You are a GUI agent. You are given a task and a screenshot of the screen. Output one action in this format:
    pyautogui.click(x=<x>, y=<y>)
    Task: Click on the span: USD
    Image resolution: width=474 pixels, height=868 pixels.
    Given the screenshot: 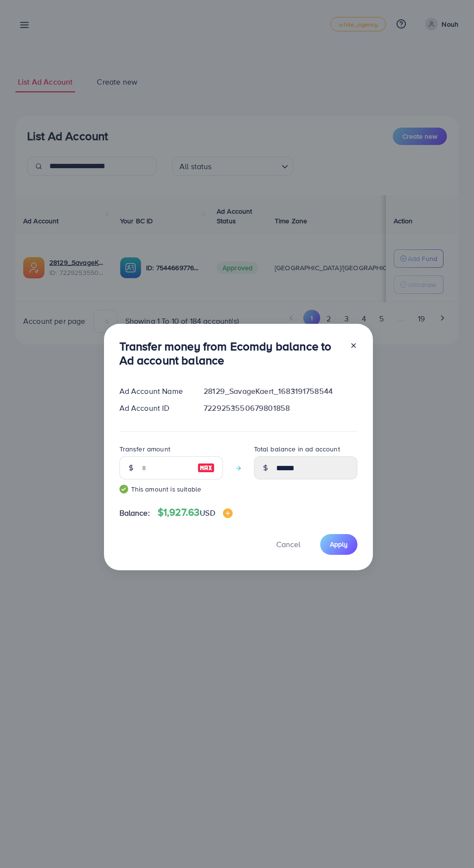 What is the action you would take?
    pyautogui.click(x=207, y=513)
    